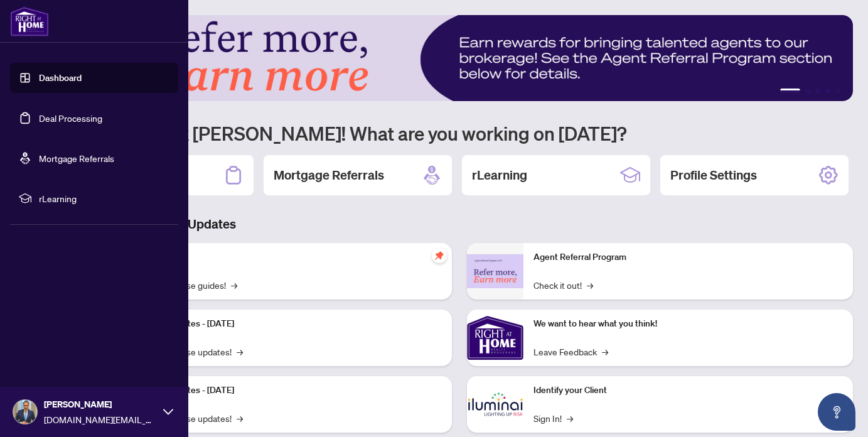  Describe the element at coordinates (552, 418) in the screenshot. I see `a: Sign In!→` at that location.